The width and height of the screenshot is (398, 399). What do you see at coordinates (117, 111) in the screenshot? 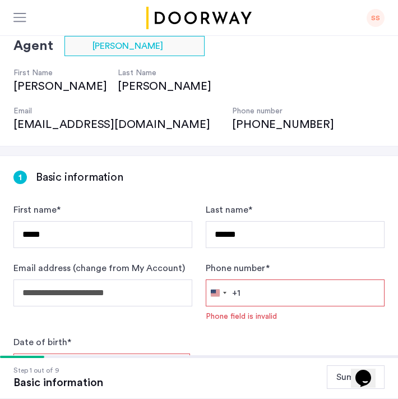
I see `h4: Email` at bounding box center [117, 111].